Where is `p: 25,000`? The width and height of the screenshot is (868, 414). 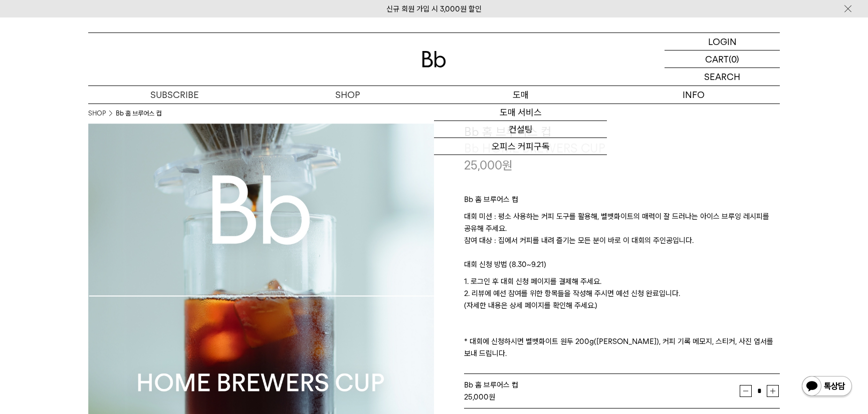 p: 25,000 is located at coordinates (488, 166).